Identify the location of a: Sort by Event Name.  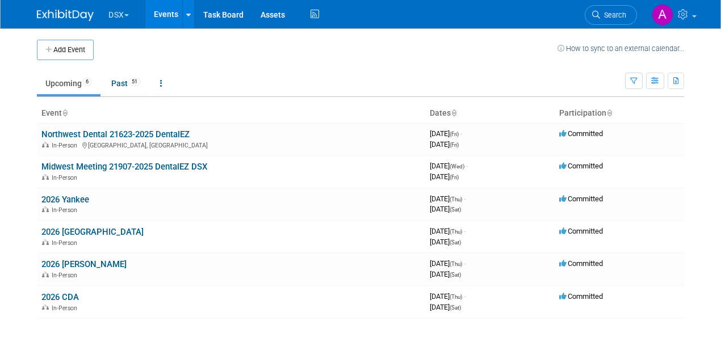
(65, 113).